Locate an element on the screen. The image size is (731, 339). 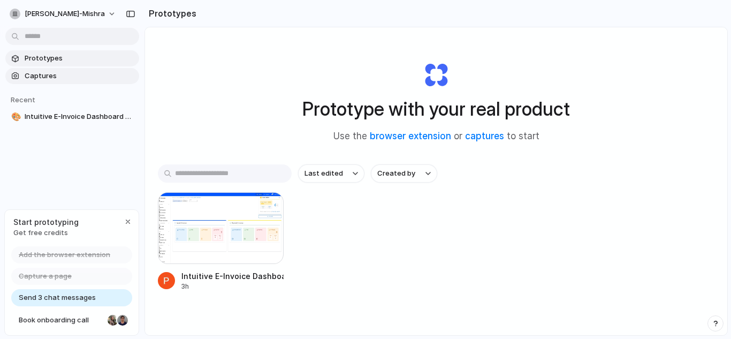
span: Start prototyping is located at coordinates (46, 221).